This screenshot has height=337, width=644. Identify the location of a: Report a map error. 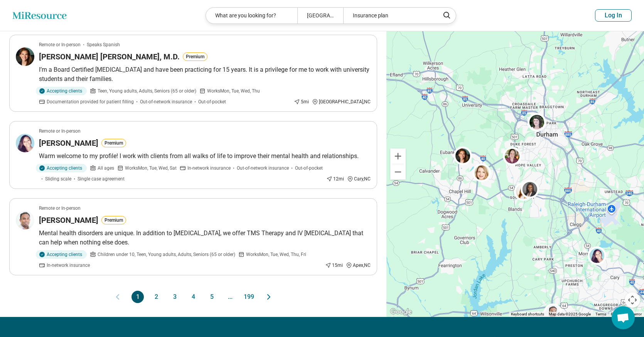
(626, 314).